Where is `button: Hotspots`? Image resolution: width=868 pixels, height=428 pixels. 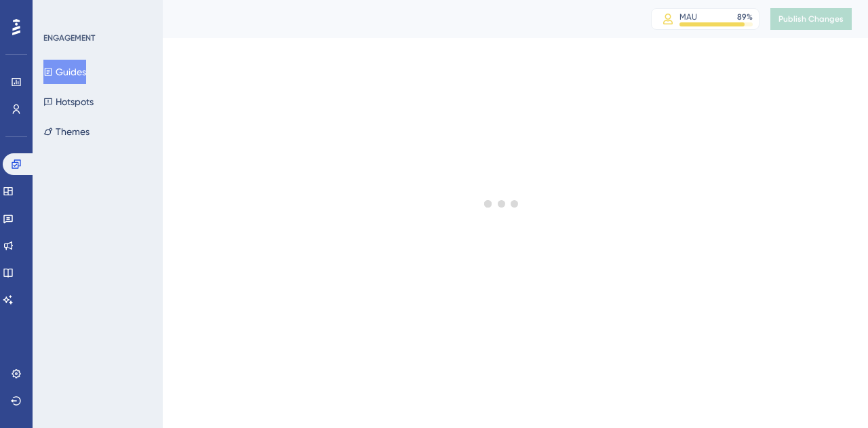 button: Hotspots is located at coordinates (69, 102).